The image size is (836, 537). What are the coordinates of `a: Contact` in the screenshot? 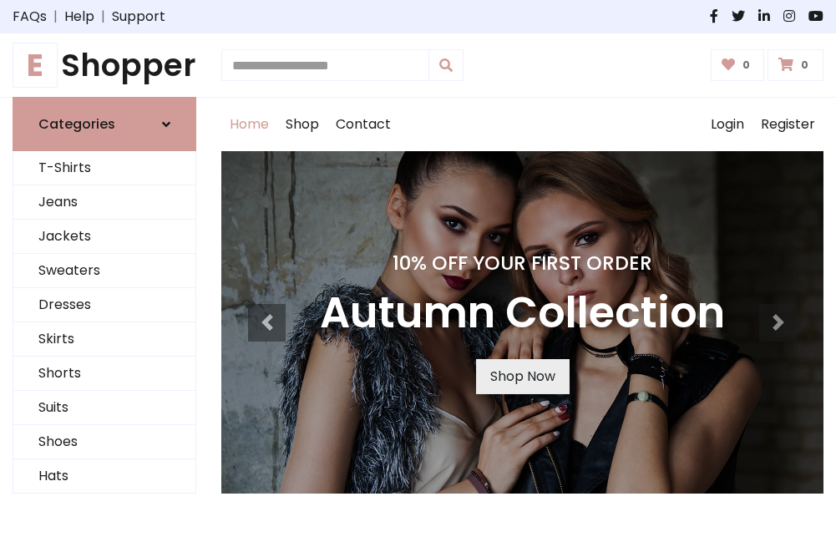 It's located at (363, 125).